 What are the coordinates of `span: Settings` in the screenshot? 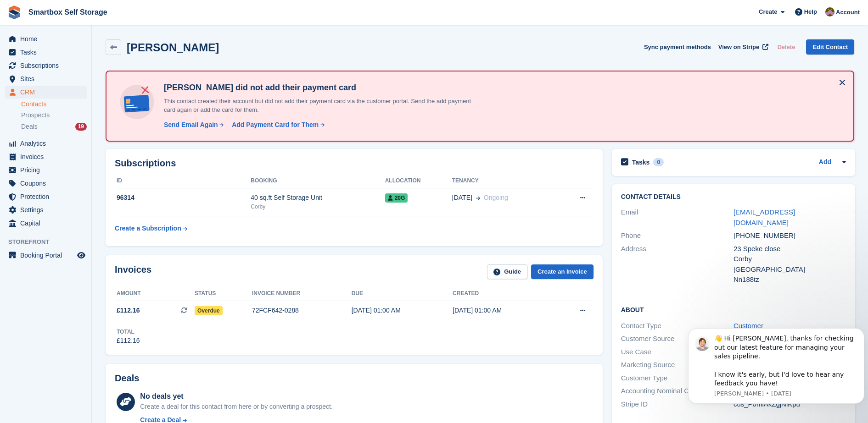 It's located at (48, 210).